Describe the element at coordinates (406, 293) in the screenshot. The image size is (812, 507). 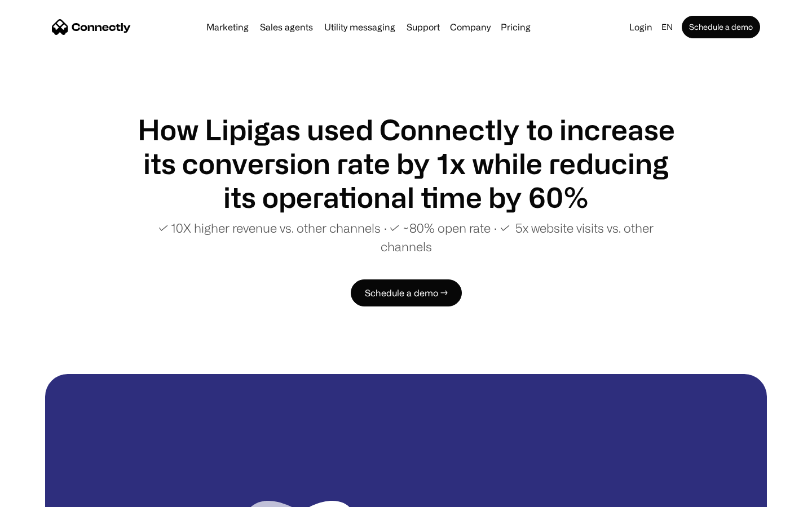
I see `a: Schedule a demo →` at that location.